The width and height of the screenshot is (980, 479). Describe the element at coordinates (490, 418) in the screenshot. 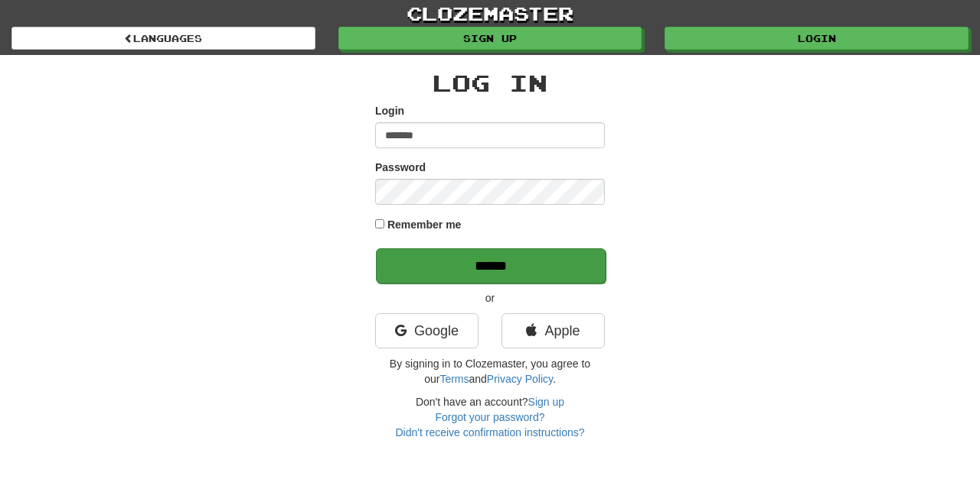

I see `div: Don't have an account?` at that location.